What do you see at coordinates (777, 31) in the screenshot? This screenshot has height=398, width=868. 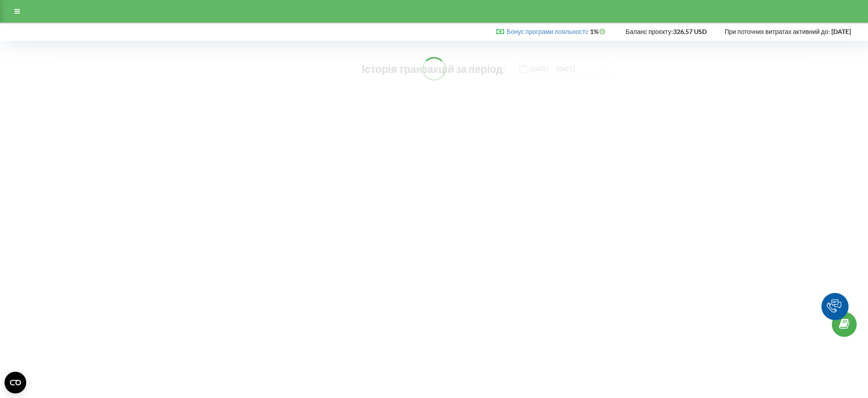 I see `span: При поточних витратах активний до:` at bounding box center [777, 31].